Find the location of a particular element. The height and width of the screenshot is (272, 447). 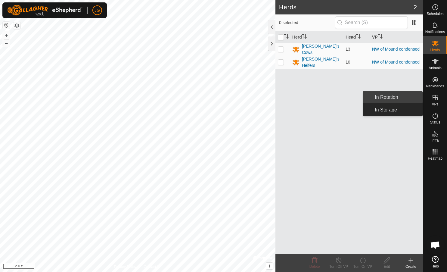

span: 13 is located at coordinates (348, 49).